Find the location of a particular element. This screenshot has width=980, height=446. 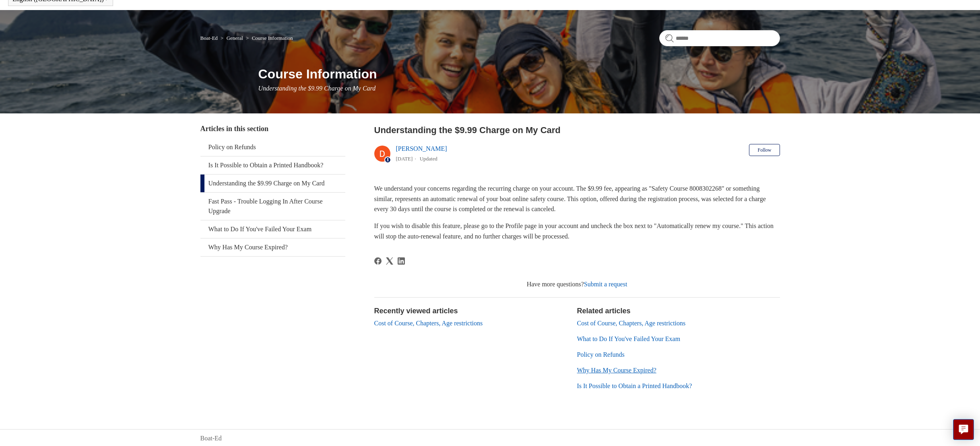

span: Understanding the $9.99 Charge on My Card is located at coordinates (317, 88).